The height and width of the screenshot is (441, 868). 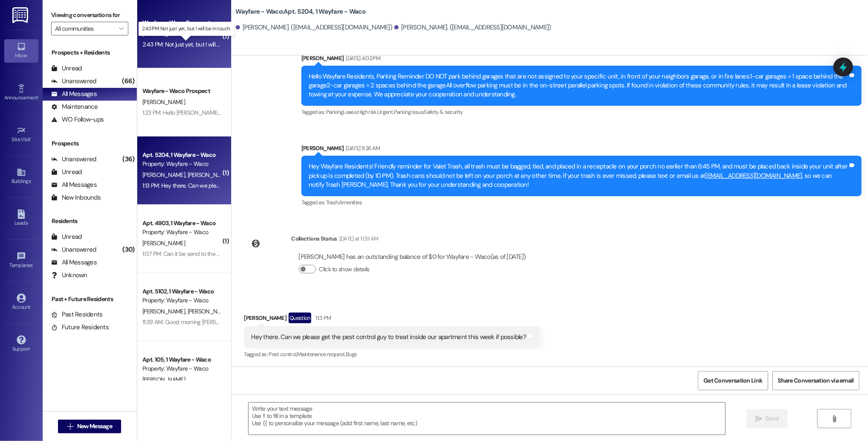 What do you see at coordinates (578, 175) in the screenshot?
I see `div: Hey Wayfare Residents! Friendly reminder for Valet Trash, all trash must be bagged, tied, and pla...` at bounding box center [578, 175].